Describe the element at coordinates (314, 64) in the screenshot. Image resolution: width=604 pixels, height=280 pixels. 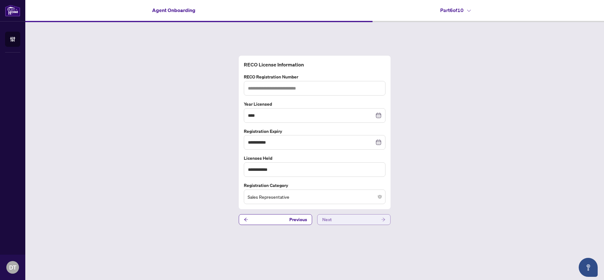
I see `h4: RECO License Information` at that location.